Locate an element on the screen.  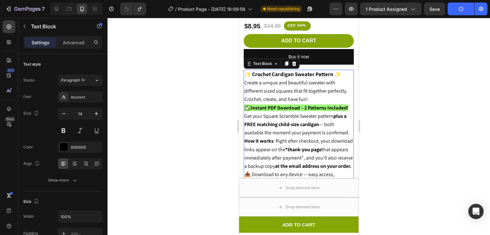
strong: *thank-you page is located at coordinates (64, 132).